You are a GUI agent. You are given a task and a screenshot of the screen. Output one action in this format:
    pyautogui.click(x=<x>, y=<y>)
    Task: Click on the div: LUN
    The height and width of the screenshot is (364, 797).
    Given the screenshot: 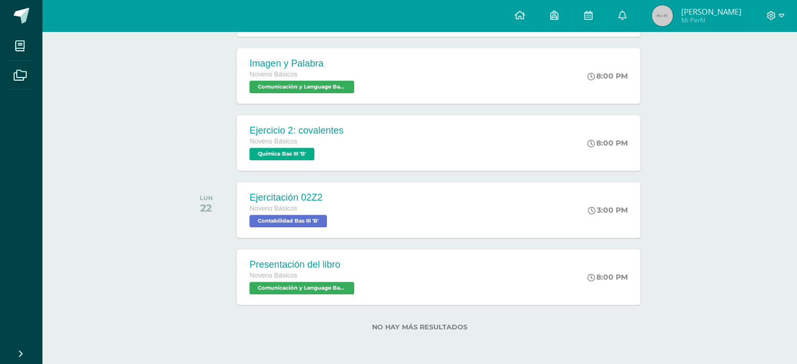 What is the action you would take?
    pyautogui.click(x=206, y=198)
    